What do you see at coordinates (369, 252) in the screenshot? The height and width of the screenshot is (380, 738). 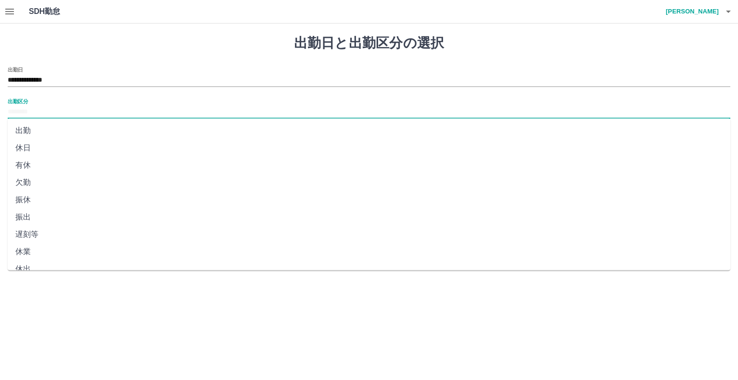 I see `li: 休業` at bounding box center [369, 252].